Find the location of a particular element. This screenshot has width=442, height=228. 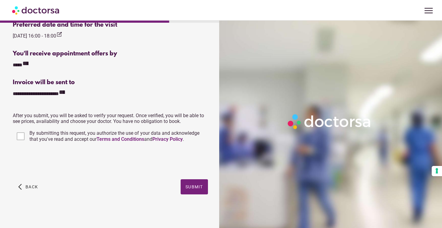

span: menu is located at coordinates (428, 11).